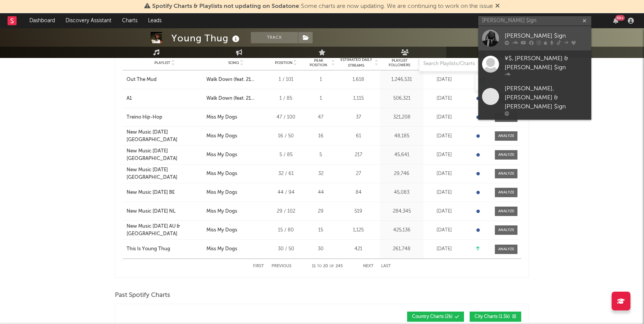 The height and width of the screenshot is (324, 644). What do you see at coordinates (368, 266) in the screenshot?
I see `button: Next` at bounding box center [368, 266].